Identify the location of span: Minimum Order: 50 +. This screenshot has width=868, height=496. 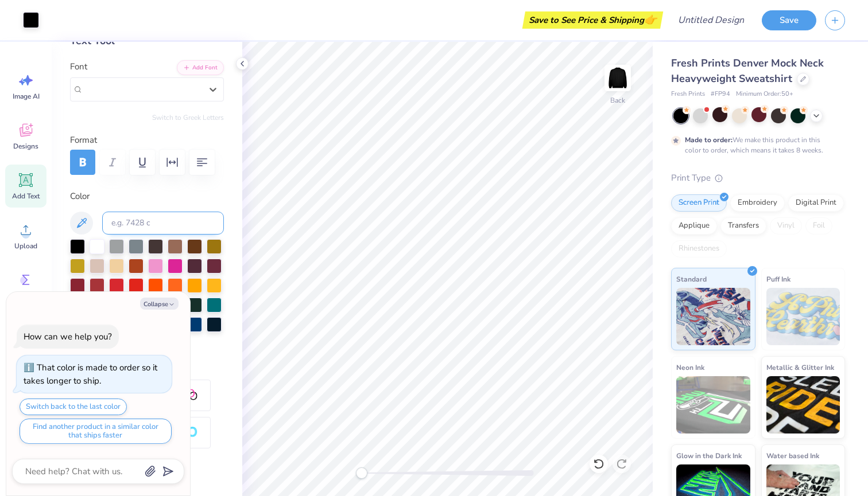
(765, 94).